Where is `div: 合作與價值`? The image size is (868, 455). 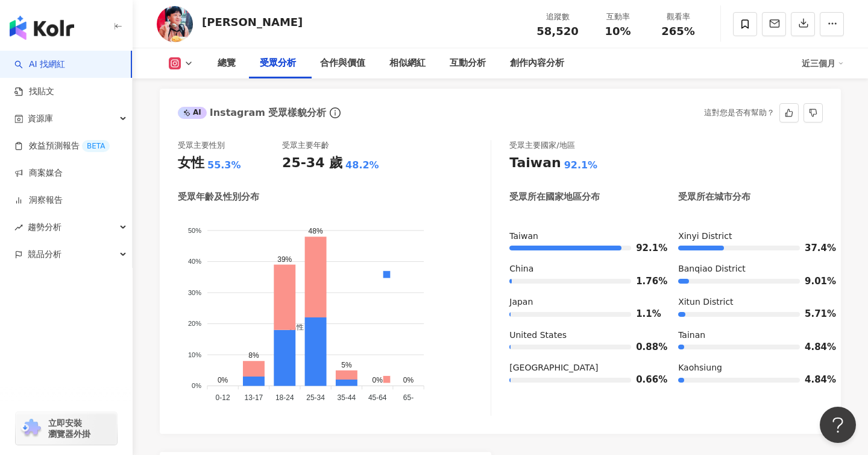 div: 合作與價值 is located at coordinates (342, 63).